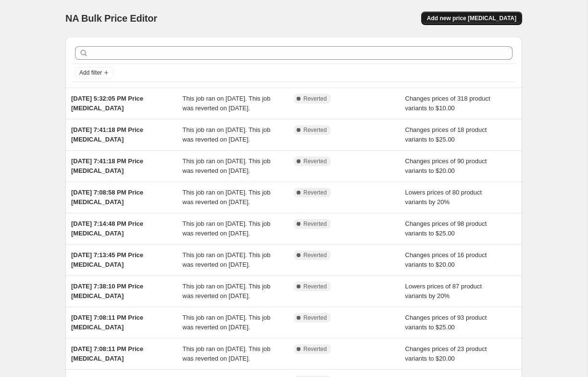  Describe the element at coordinates (447, 322) in the screenshot. I see `span: Changes prices of 93 product variants to $25.00` at that location.